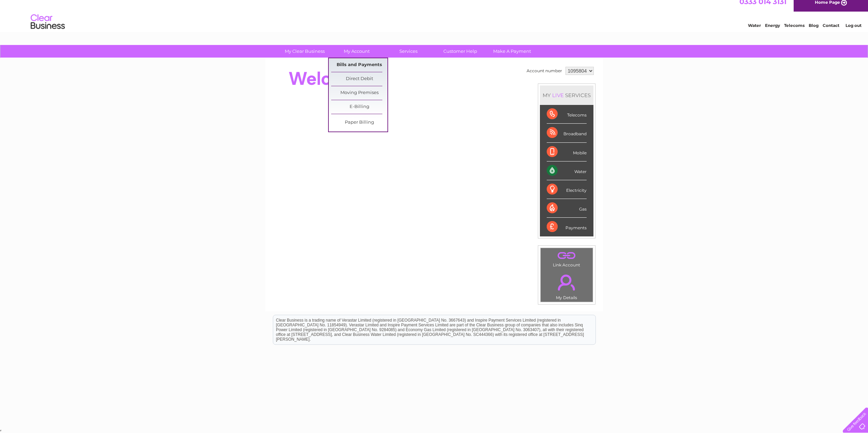  What do you see at coordinates (567, 258) in the screenshot?
I see `td: Link Account` at bounding box center [567, 258].